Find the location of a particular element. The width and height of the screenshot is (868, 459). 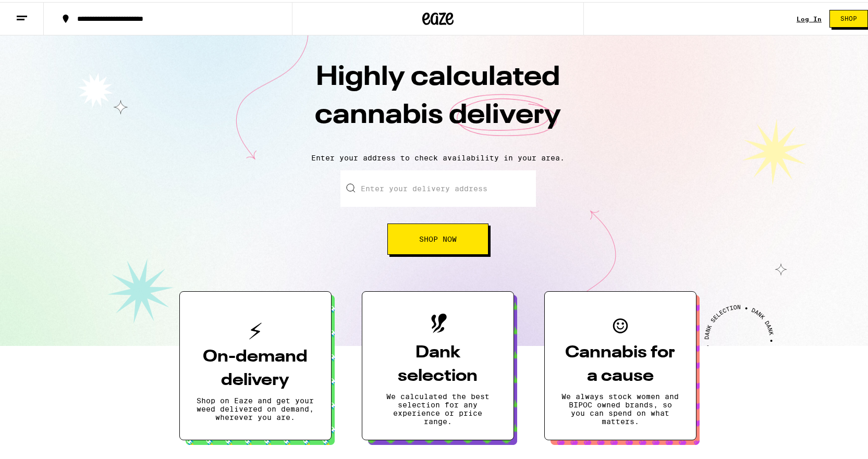

span: Shop Now is located at coordinates (438, 237).